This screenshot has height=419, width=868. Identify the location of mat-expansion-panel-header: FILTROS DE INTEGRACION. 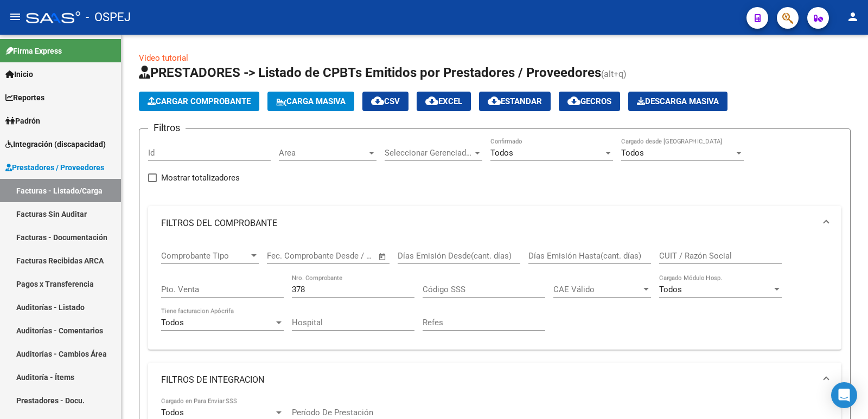
(495, 380).